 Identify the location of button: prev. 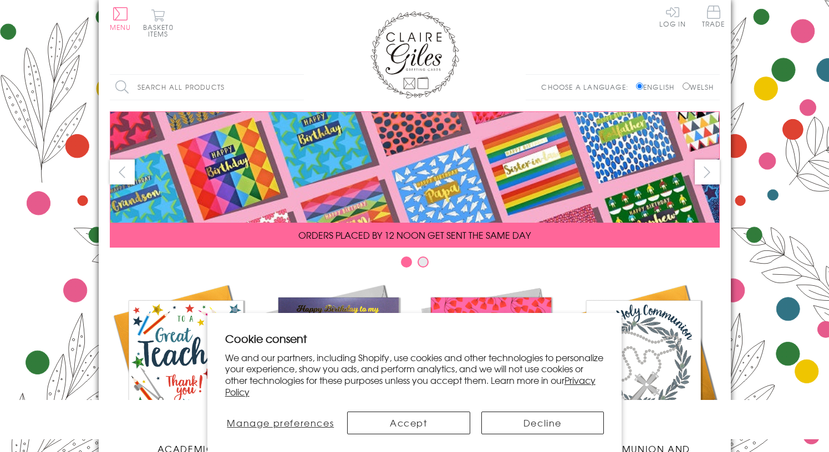
(122, 172).